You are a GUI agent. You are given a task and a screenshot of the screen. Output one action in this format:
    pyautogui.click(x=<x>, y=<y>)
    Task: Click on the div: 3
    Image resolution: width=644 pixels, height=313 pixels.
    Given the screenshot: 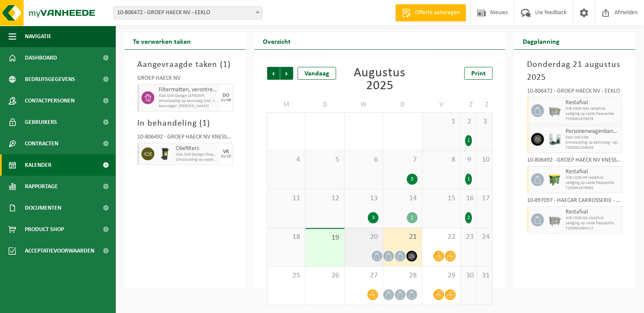 What is the action you would take?
    pyautogui.click(x=373, y=218)
    